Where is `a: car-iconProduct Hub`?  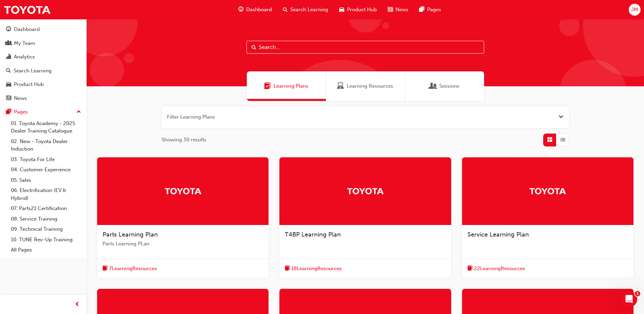 a: car-iconProduct Hub is located at coordinates (358, 9).